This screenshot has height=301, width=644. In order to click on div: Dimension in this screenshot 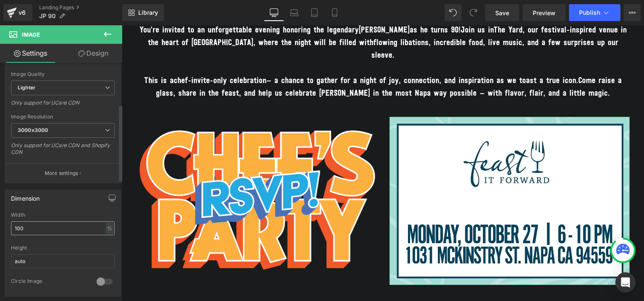, I will do `click(26, 196)`.